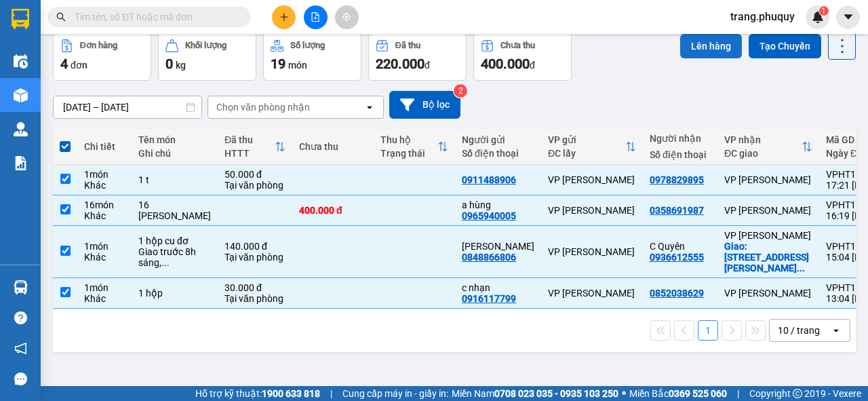 The height and width of the screenshot is (401, 868). Describe the element at coordinates (180, 65) in the screenshot. I see `span: kg` at that location.